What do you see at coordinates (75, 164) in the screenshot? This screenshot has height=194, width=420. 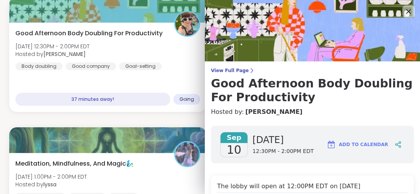 I see `span: Meditation, Mindfulness, And Magic🧞‍♂️` at bounding box center [75, 164].